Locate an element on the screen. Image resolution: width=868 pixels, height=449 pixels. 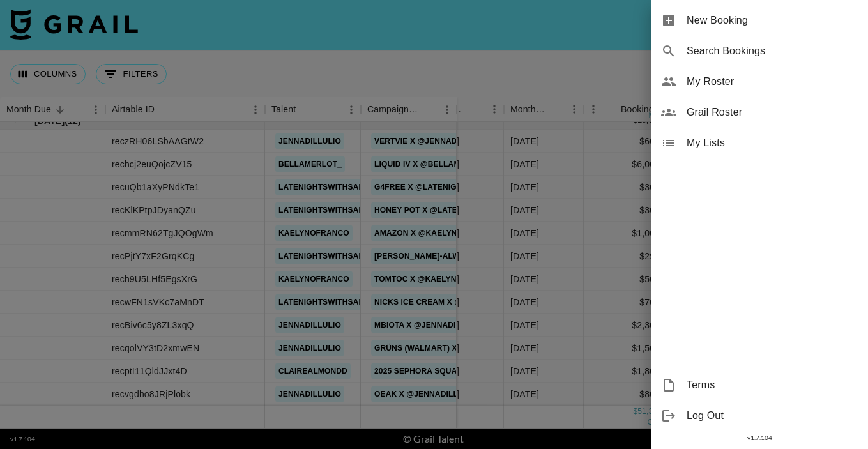
span: My Lists is located at coordinates (772, 143).